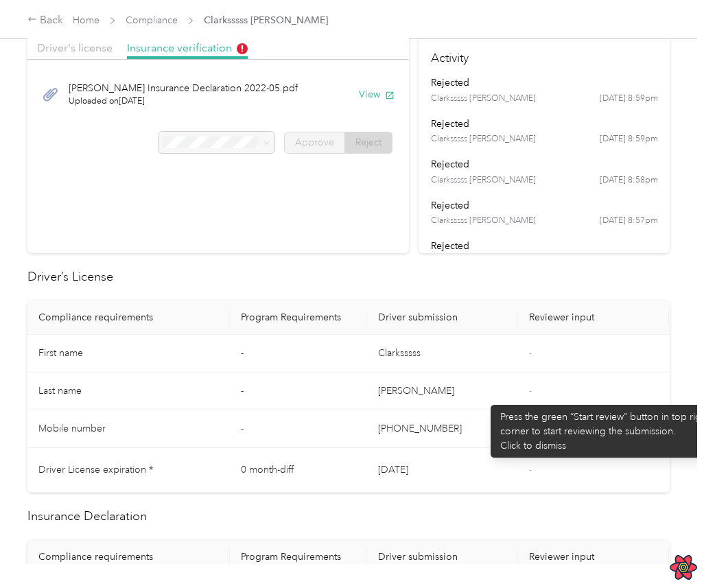  Describe the element at coordinates (60, 352) in the screenshot. I see `span: First name` at that location.